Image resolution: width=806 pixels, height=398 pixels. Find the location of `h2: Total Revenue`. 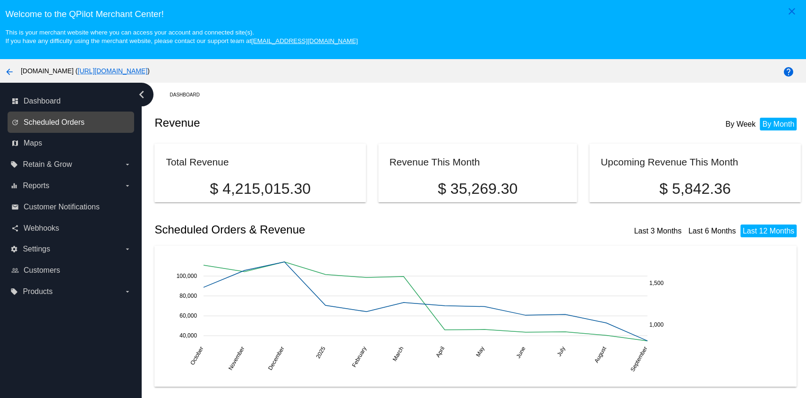

h2: Total Revenue is located at coordinates (197, 162).